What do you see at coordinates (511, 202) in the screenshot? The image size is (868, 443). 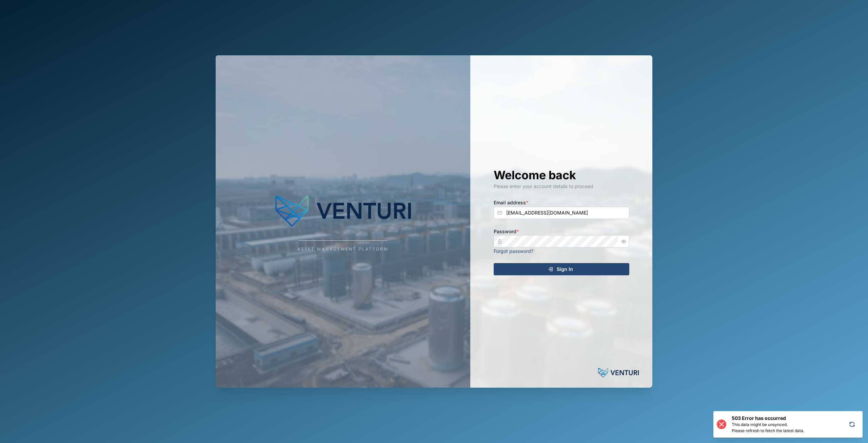 I see `label: Email address` at bounding box center [511, 202].